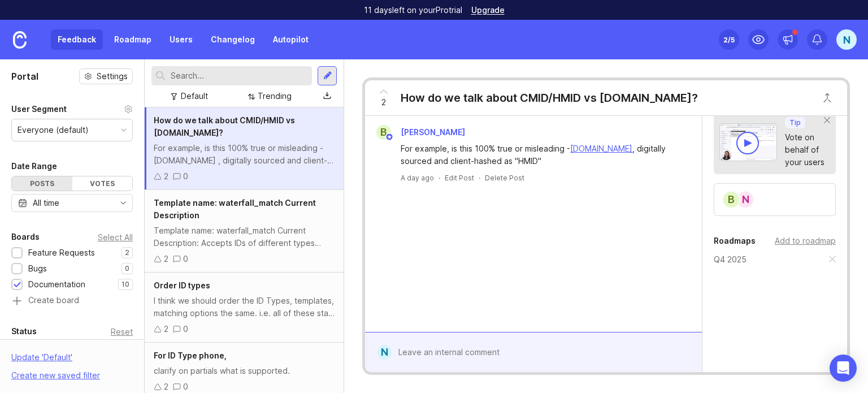 The image size is (868, 393). Describe the element at coordinates (194, 96) in the screenshot. I see `div: Default` at that location.